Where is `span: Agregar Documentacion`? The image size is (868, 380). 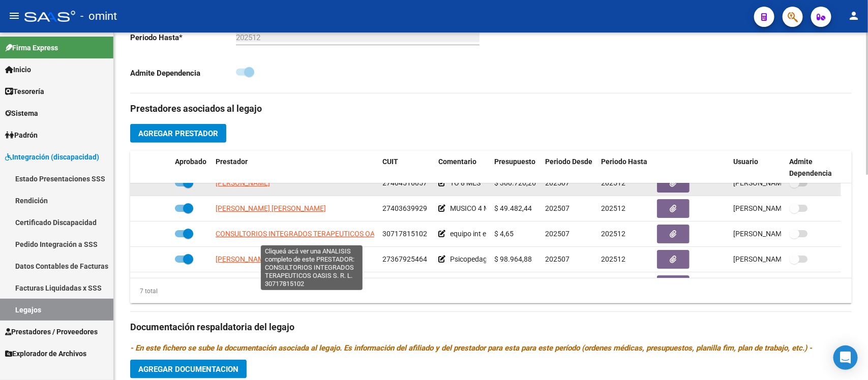 span: Agregar Documentacion is located at coordinates (188, 370).